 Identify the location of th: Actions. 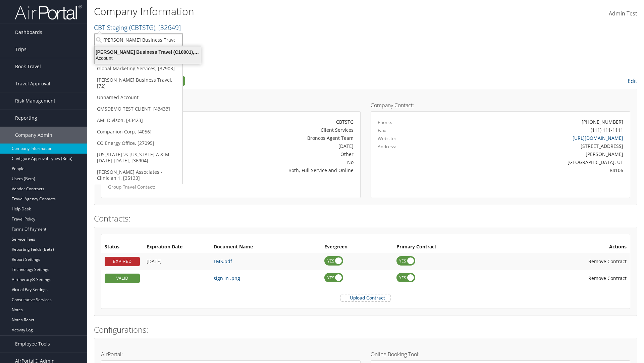
(568, 246).